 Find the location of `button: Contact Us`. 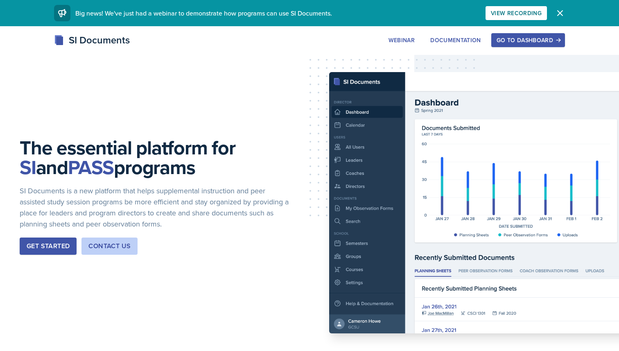

button: Contact Us is located at coordinates (109, 246).